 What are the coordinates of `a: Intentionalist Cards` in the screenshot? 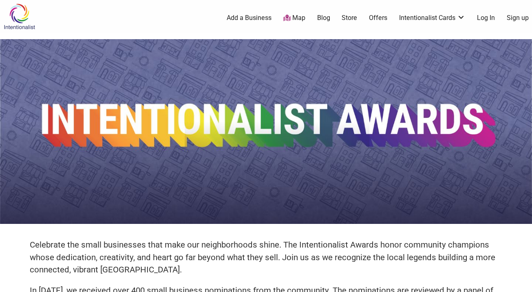 It's located at (432, 18).